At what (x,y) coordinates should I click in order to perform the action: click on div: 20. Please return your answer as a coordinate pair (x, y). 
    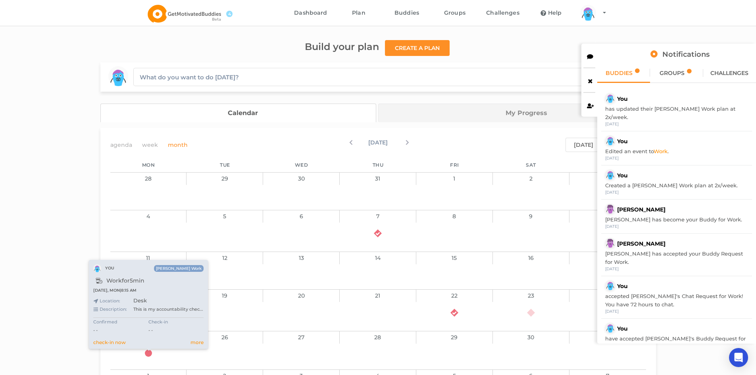
    Looking at the image, I should click on (301, 296).